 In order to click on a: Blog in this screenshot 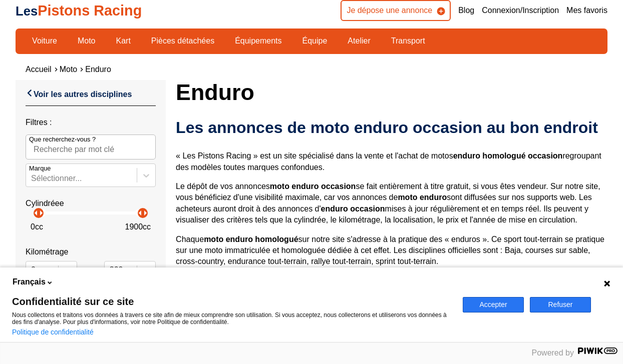, I will do `click(466, 10)`.